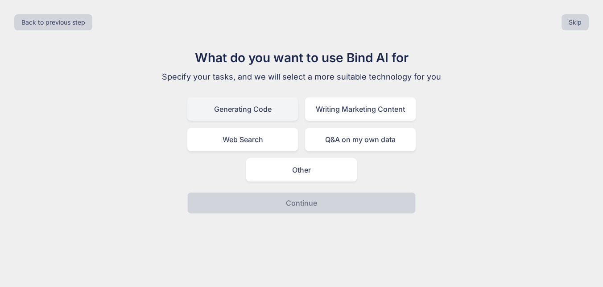  What do you see at coordinates (302, 203) in the screenshot?
I see `p: Continue` at bounding box center [302, 203].